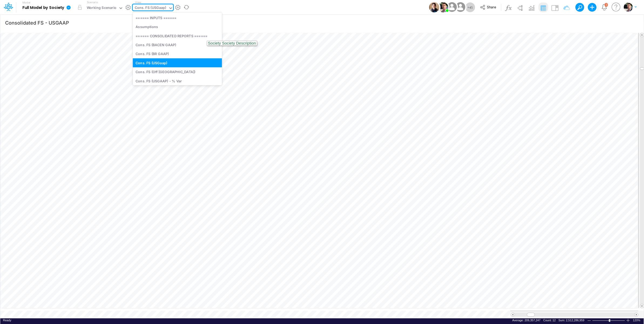 This screenshot has width=644, height=324. What do you see at coordinates (177, 44) in the screenshot?
I see `div: Cons. FS (BACEN GAAP)` at bounding box center [177, 44].